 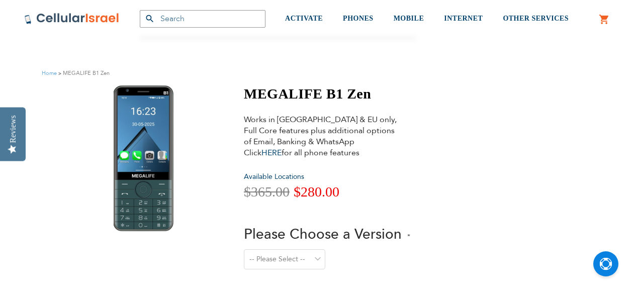 What do you see at coordinates (266, 191) in the screenshot?
I see `span: $365.00` at bounding box center [266, 191].